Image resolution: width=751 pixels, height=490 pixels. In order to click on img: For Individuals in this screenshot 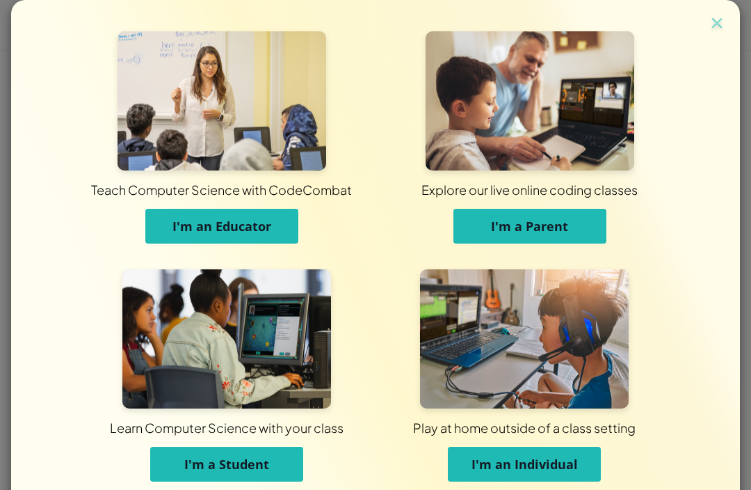, I will do `click(524, 339)`.